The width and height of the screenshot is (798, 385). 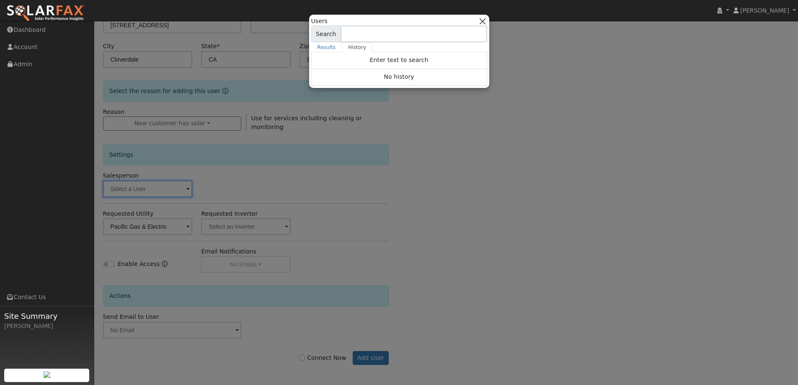 What do you see at coordinates (326, 34) in the screenshot?
I see `span: Search` at bounding box center [326, 34].